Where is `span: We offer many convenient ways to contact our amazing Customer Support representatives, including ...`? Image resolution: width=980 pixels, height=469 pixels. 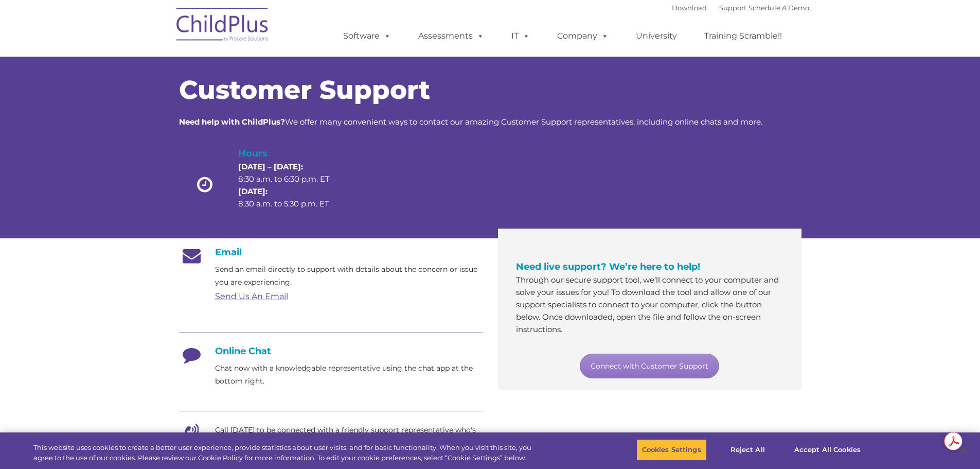
span: We offer many convenient ways to contact our amazing Customer Support representatives, including ... is located at coordinates (471, 121).